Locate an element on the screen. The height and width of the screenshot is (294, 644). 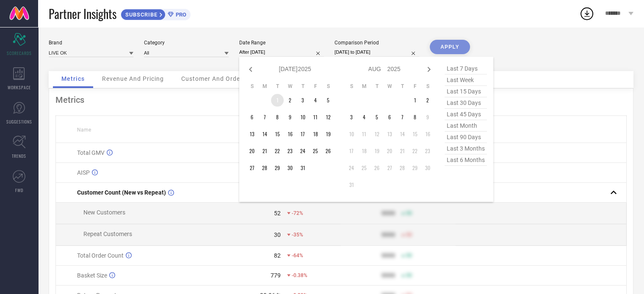
td: Mon Aug 18 2025 is located at coordinates (364, 151).